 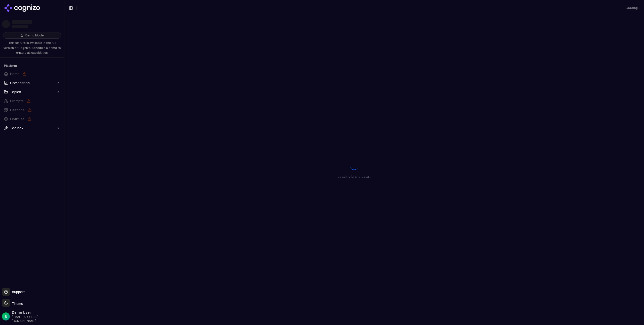 What do you see at coordinates (32, 83) in the screenshot?
I see `button: Competition` at bounding box center [32, 83].